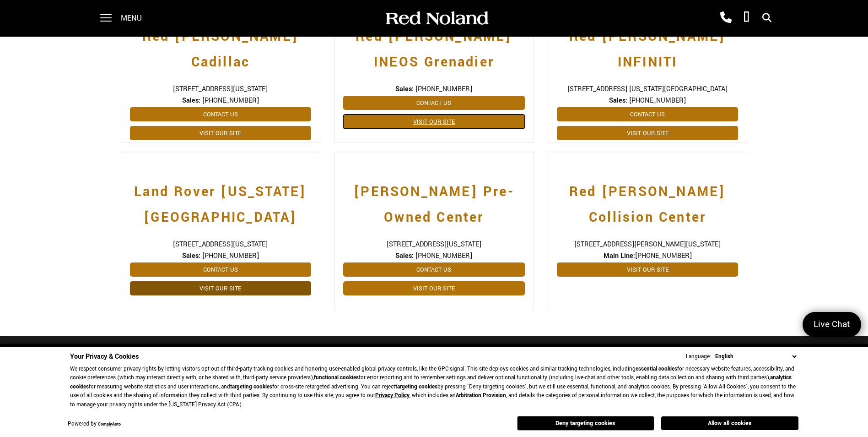 The height and width of the screenshot is (437, 868). Describe the element at coordinates (755, 357) in the screenshot. I see `select: Language Select` at that location.